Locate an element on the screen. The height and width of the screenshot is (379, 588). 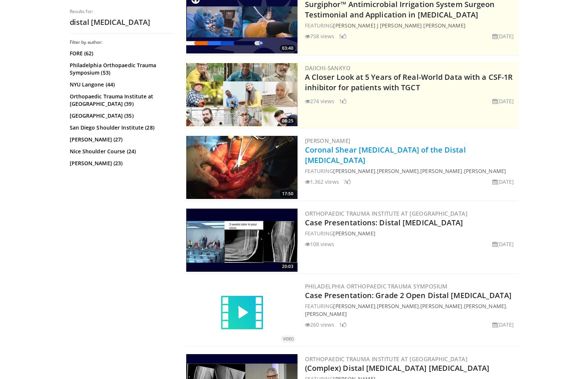
a: A Closer Look at 5 Years of Real-World Data with a CSF-1R inhibitor for patients with TGCT is located at coordinates (409, 82).